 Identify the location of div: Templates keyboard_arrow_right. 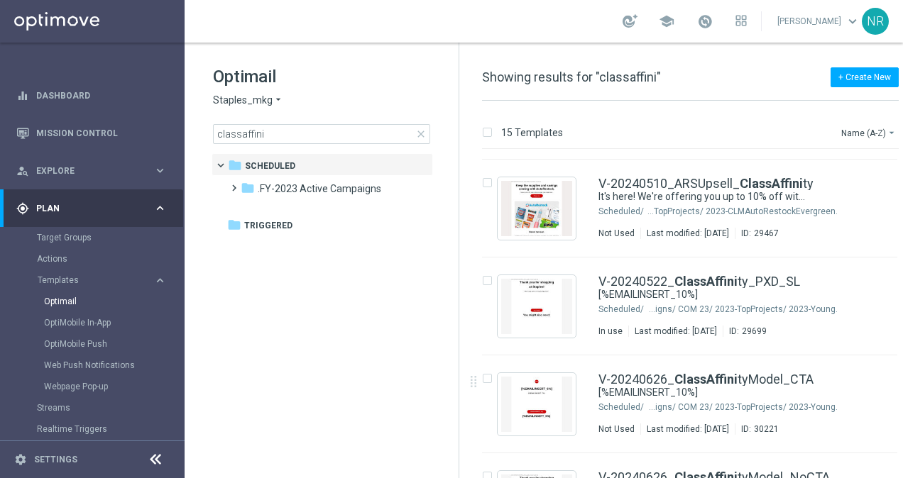
(102, 280).